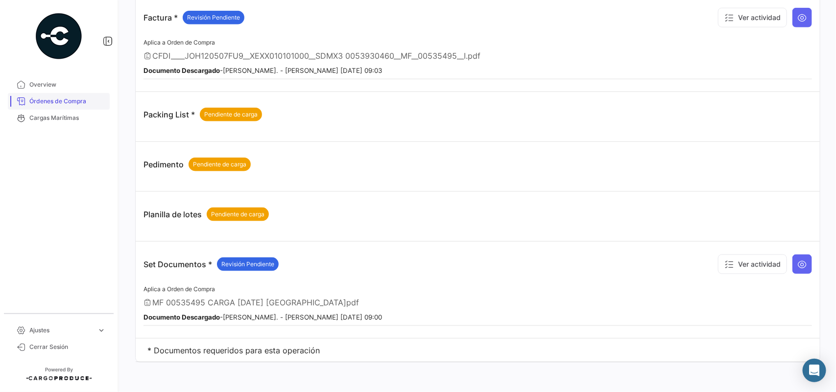 Image resolution: width=836 pixels, height=392 pixels. I want to click on a: Cargas Marítimas, so click(59, 118).